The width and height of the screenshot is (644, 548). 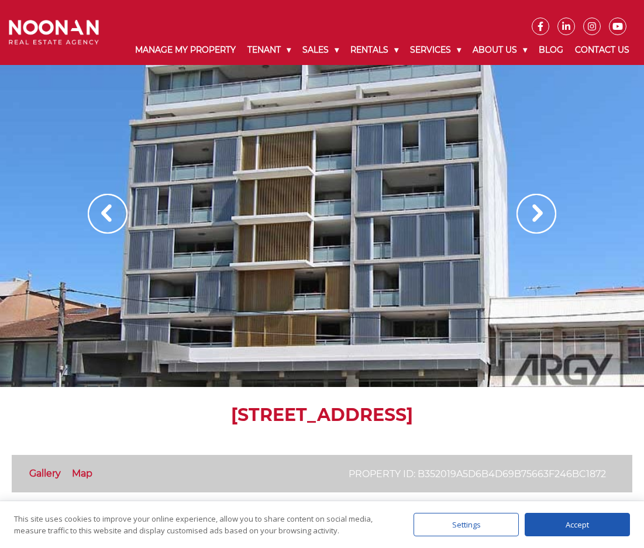 I want to click on img: Noonan Real Estate Agency, so click(x=54, y=32).